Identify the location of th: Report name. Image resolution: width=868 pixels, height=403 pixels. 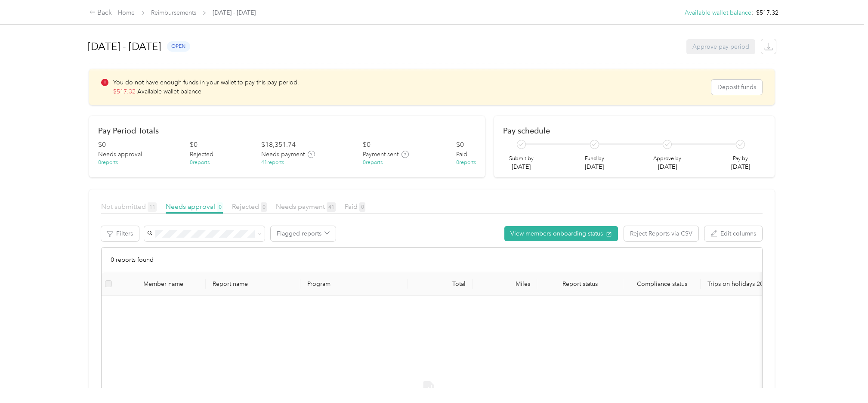
(253, 284).